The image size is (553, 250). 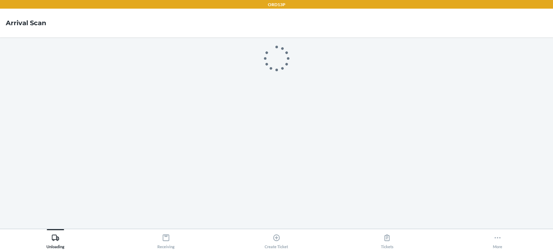 I want to click on button: More, so click(x=497, y=239).